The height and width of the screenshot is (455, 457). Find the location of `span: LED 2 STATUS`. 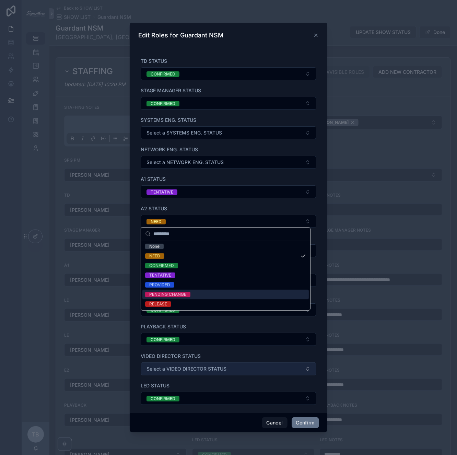

span: LED 2 STATUS is located at coordinates (157, 415).